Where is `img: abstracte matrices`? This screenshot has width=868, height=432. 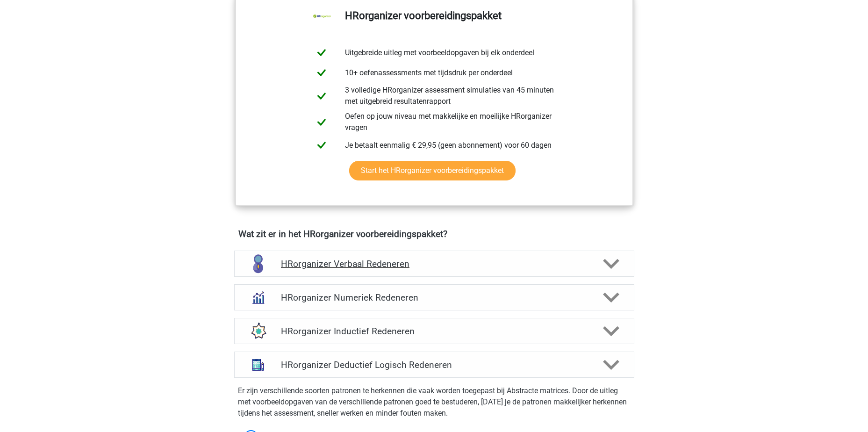 img: abstracte matrices is located at coordinates (258, 365).